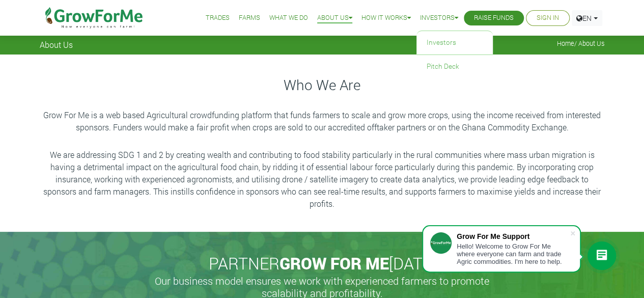  What do you see at coordinates (217, 17) in the screenshot?
I see `a: Trades` at bounding box center [217, 17].